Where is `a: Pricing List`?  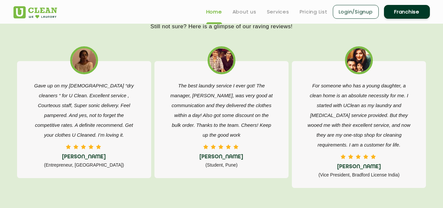 a: Pricing List is located at coordinates (314, 12).